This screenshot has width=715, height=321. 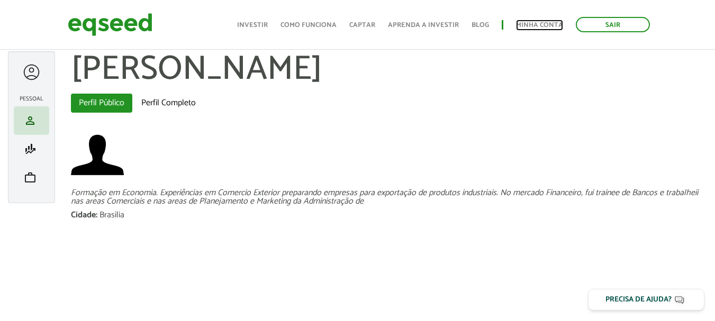 What do you see at coordinates (31, 149) in the screenshot?
I see `li: Minha simulação` at bounding box center [31, 149].